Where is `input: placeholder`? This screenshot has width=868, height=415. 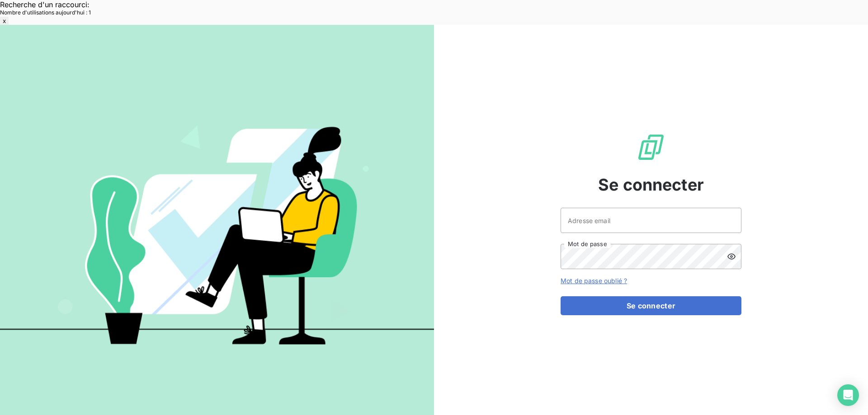 input: placeholder is located at coordinates (651, 220).